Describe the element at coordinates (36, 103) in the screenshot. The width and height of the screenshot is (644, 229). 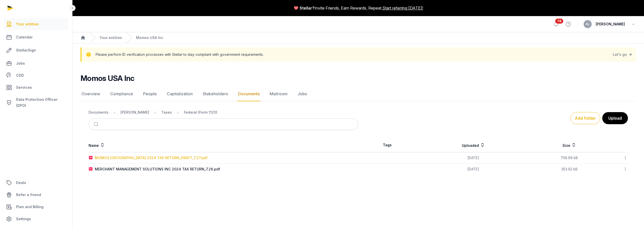
I see `a: Data Protection Officer (DPO)` at that location.